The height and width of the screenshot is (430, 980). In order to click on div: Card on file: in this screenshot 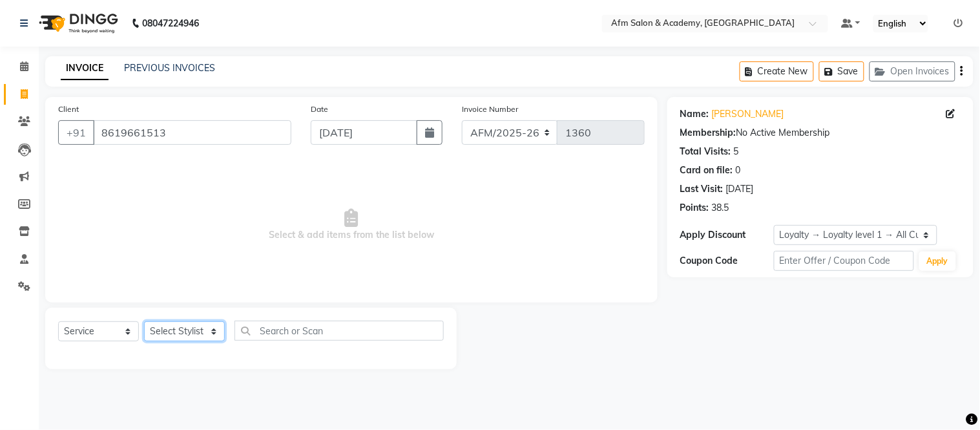, I will do `click(706, 170)`.